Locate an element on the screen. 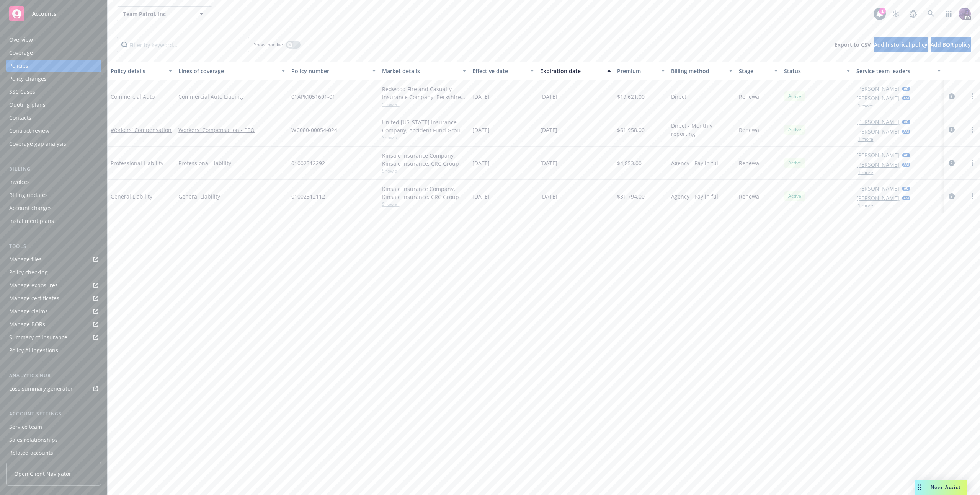 This screenshot has width=980, height=495. span: Open Client Navigator is located at coordinates (43, 474).